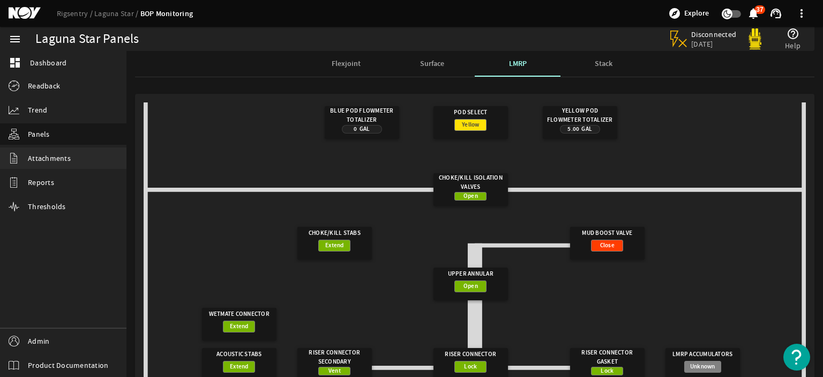 The image size is (823, 377). I want to click on div: Riser Connector, so click(470, 354).